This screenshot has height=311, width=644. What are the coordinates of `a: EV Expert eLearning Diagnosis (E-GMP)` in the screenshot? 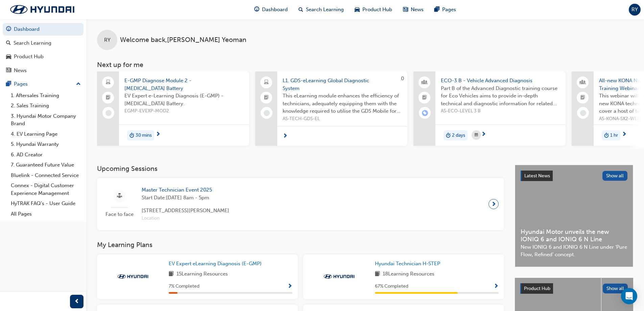 It's located at (216, 264).